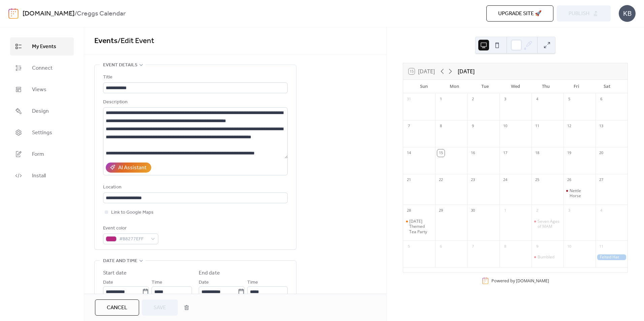 The width and height of the screenshot is (644, 321). I want to click on a: Views, so click(42, 90).